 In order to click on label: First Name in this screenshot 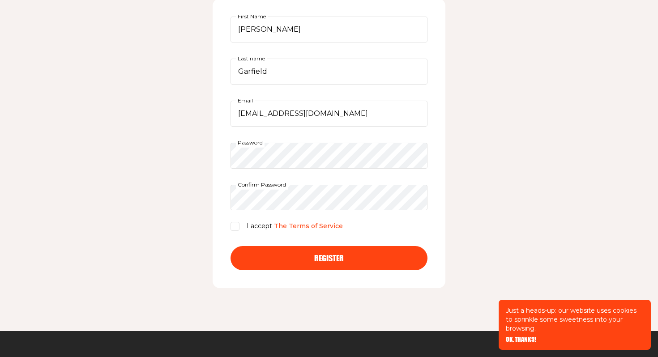, I will do `click(252, 17)`.